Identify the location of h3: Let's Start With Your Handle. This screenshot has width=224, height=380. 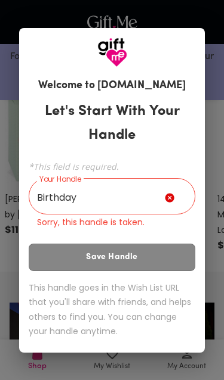
(112, 123).